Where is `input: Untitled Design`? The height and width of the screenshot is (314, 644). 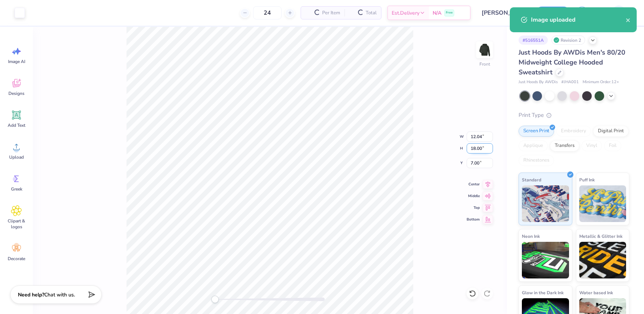
input: Untitled Design is located at coordinates (503, 13).